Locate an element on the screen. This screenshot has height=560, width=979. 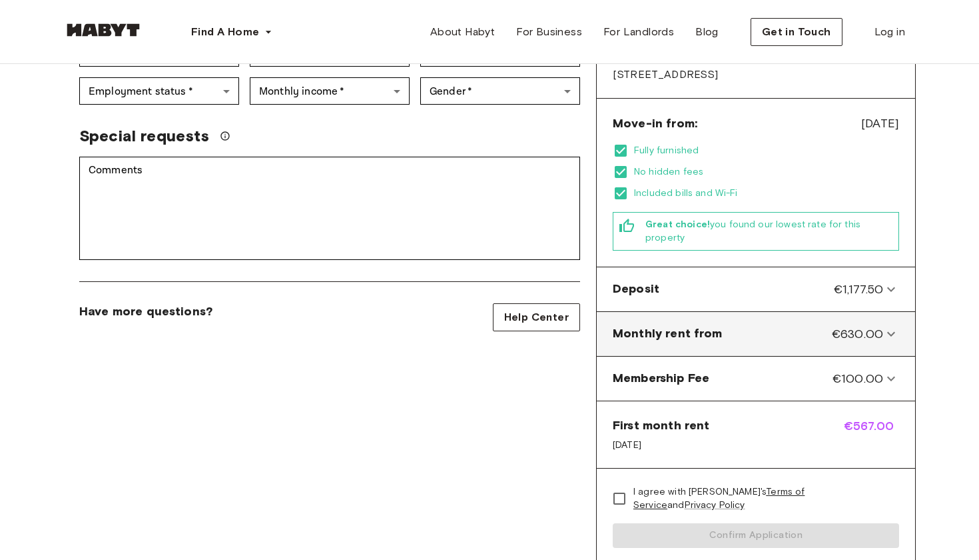
span: €567.00 is located at coordinates (871, 435).